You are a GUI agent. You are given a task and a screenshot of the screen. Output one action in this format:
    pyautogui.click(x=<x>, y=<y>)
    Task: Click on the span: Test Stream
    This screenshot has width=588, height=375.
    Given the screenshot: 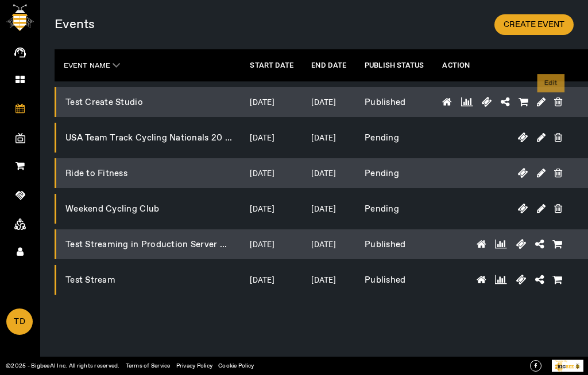 What is the action you would take?
    pyautogui.click(x=91, y=280)
    